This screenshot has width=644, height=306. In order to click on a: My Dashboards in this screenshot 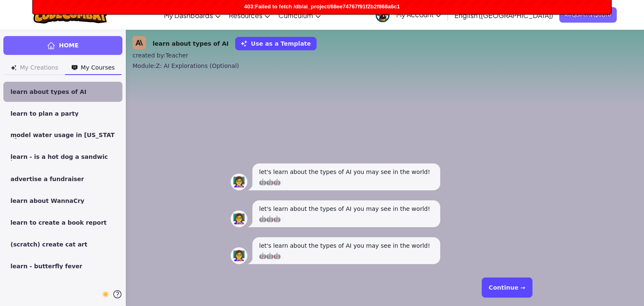, I will do `click(191, 15)`.